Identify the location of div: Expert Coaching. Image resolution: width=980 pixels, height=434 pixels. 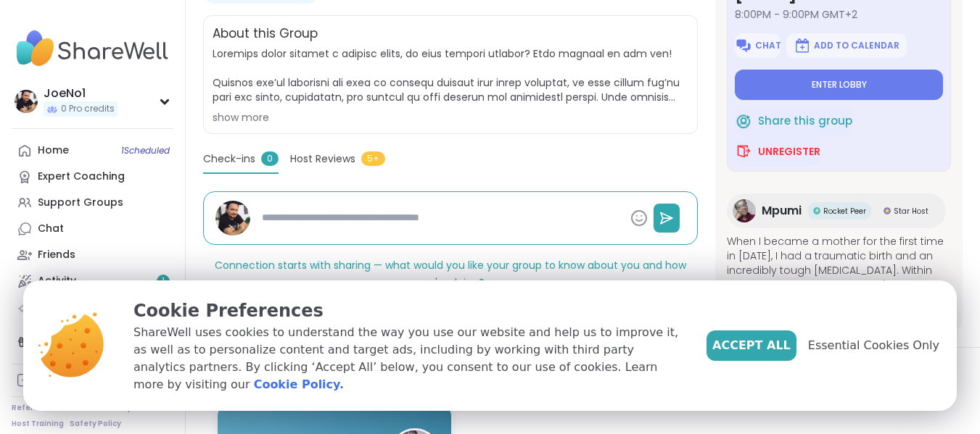
(81, 177).